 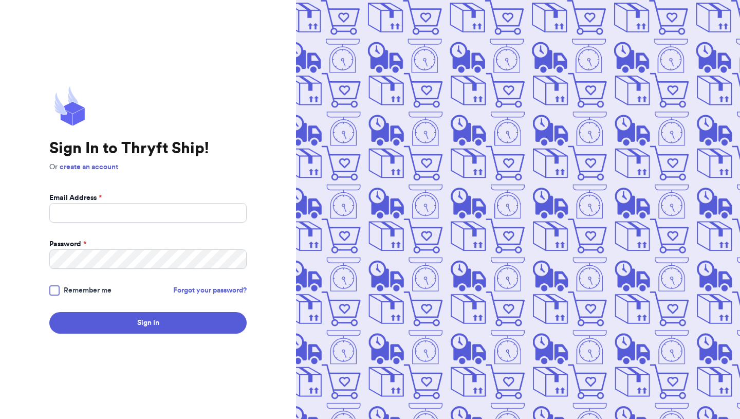 I want to click on label: Password, so click(x=68, y=244).